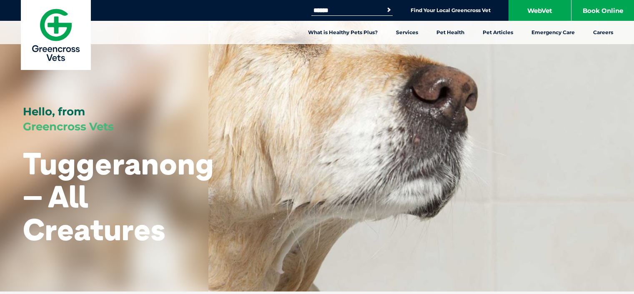  Describe the element at coordinates (343, 33) in the screenshot. I see `a: What is Healthy Pets Plus?` at that location.